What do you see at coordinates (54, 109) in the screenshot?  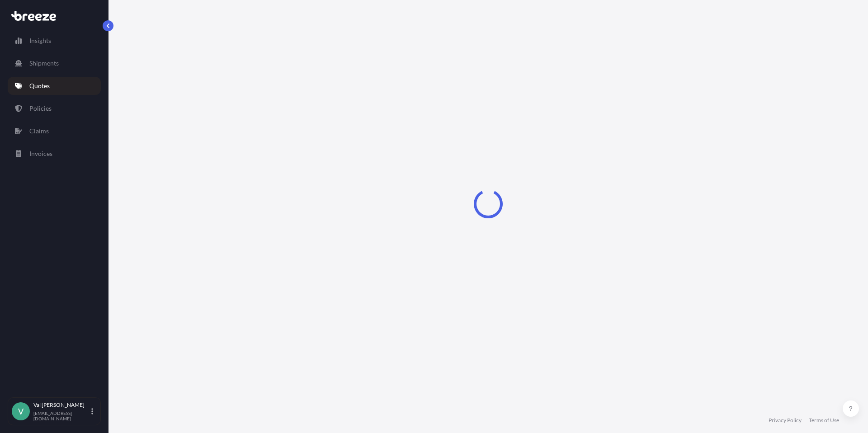 I see `a: Policies` at bounding box center [54, 109].